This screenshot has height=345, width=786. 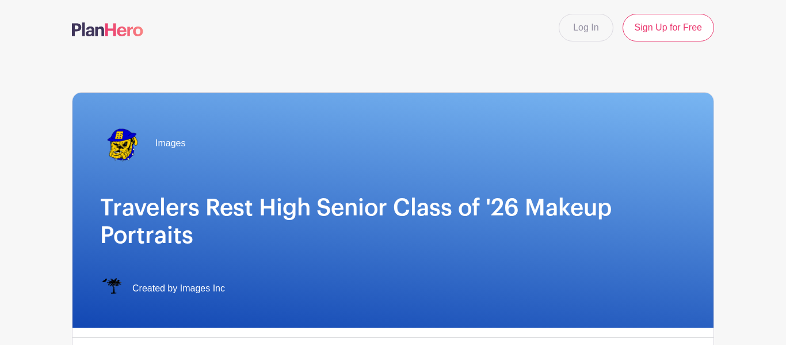 I want to click on img: logo-507f7623f17ff9eddc593b1ce0a138ce2505c220e1c5a4e2b4648c50719b7d32.svg, so click(x=108, y=29).